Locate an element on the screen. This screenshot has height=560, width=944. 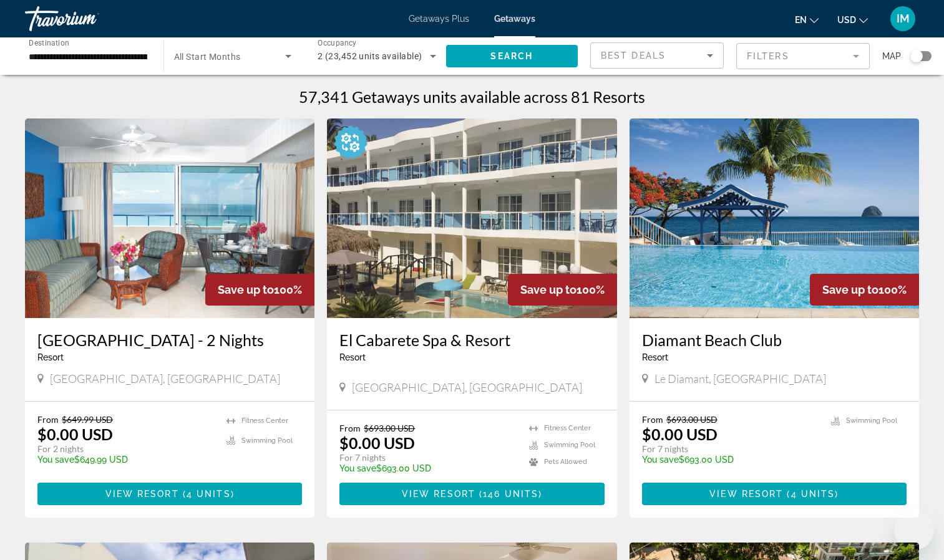
span: All Start Months is located at coordinates (207, 57).